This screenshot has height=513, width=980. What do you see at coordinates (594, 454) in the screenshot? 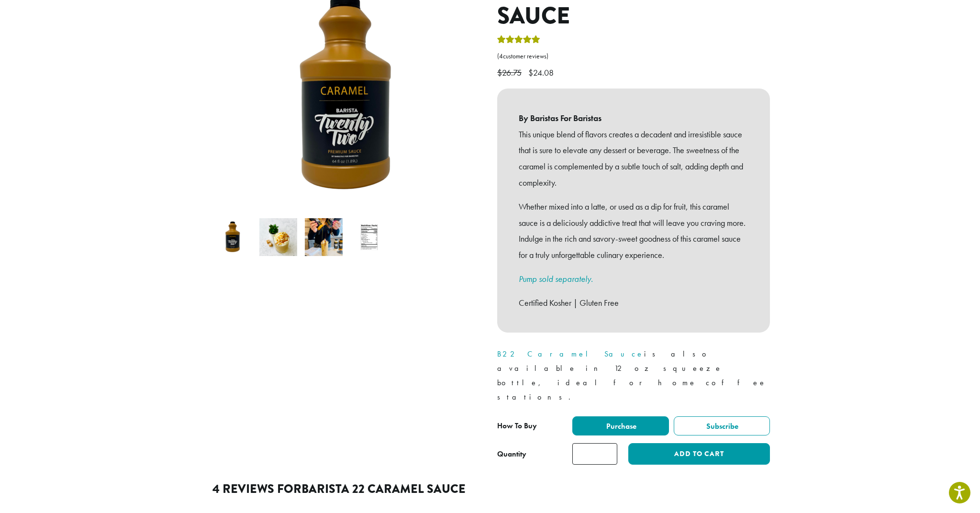
I see `input: Product quantity` at bounding box center [594, 454].